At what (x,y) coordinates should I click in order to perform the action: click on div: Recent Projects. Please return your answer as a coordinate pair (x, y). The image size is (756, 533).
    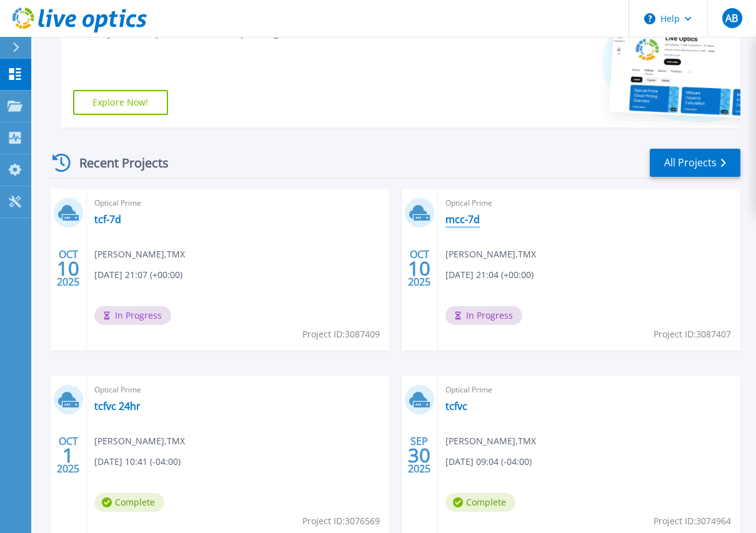
    Looking at the image, I should click on (117, 162).